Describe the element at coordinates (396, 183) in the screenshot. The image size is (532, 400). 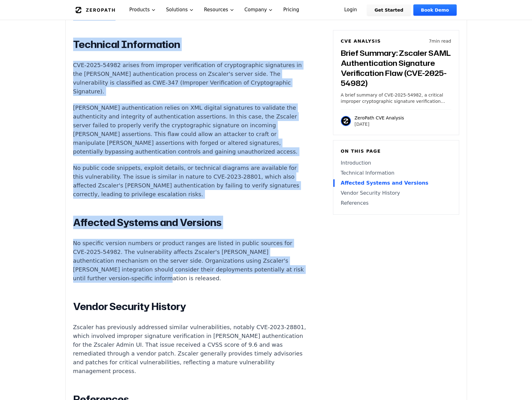
I see `a: Affected Systems and Versions` at that location.